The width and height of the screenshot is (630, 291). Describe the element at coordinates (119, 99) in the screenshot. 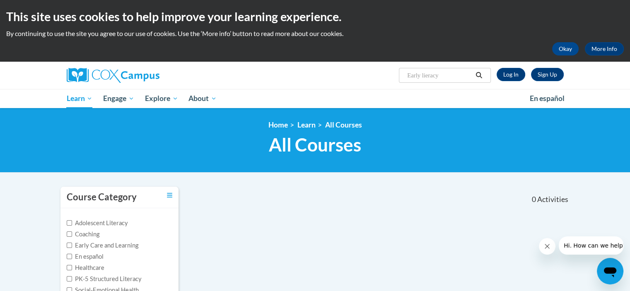

I see `a: Engage` at that location.